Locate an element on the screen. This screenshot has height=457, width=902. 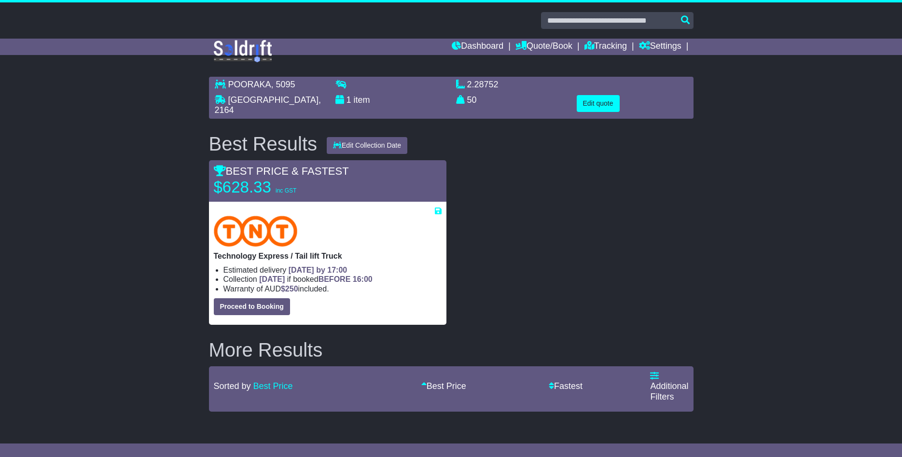
li: Estimated delivery is located at coordinates (332, 270).